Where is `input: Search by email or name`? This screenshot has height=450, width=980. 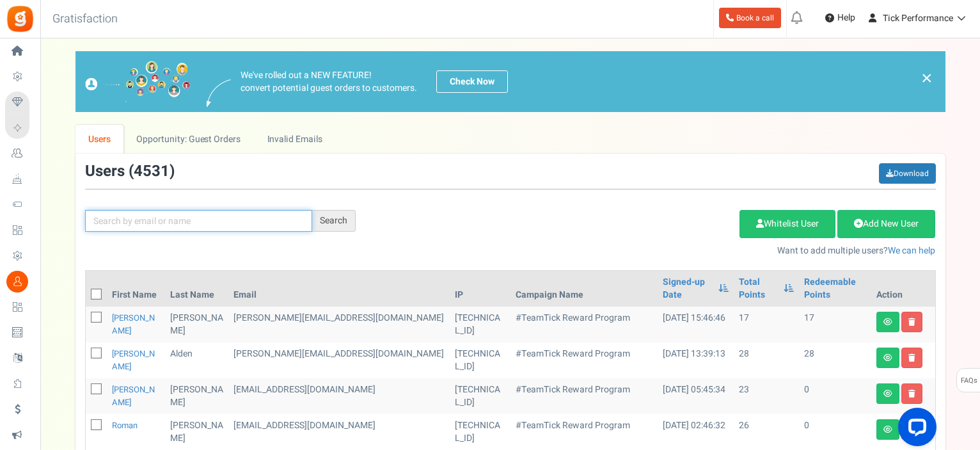
input: Search by email or name is located at coordinates (199, 220).